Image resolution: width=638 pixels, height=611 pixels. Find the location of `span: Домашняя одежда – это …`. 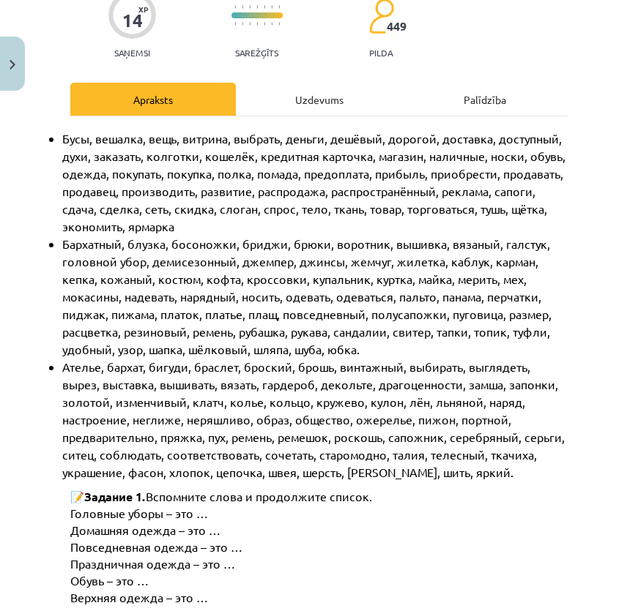

span: Домашняя одежда – это … is located at coordinates (145, 530).